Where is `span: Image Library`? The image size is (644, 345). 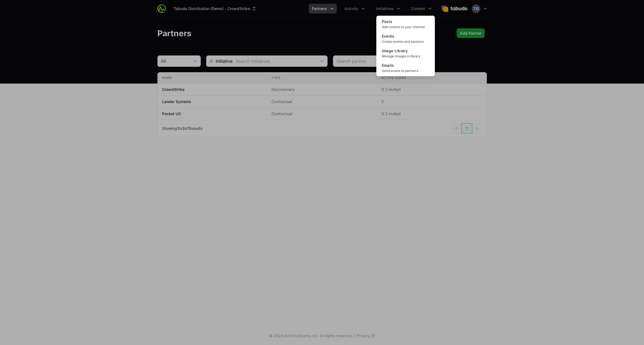 span: Image Library is located at coordinates (395, 51).